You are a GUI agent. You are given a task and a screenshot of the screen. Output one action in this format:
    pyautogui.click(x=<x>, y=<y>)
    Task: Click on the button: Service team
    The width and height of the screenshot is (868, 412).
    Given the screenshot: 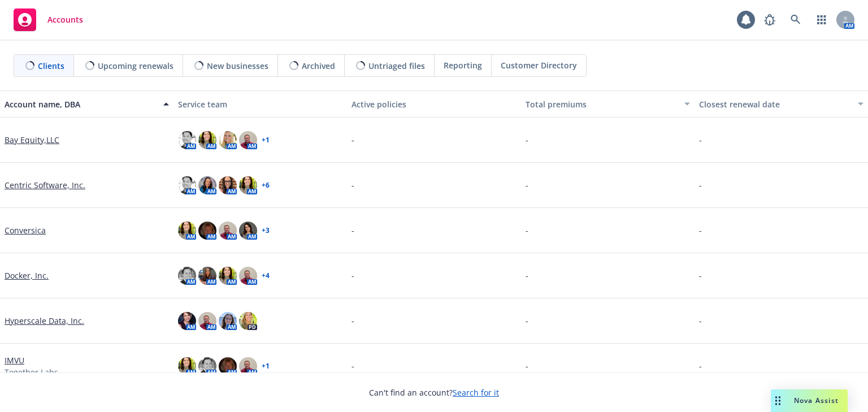 What is the action you would take?
    pyautogui.click(x=260, y=104)
    